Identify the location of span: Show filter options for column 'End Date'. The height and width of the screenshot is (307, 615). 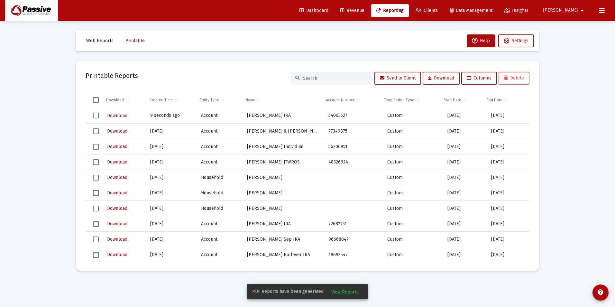
(505, 100).